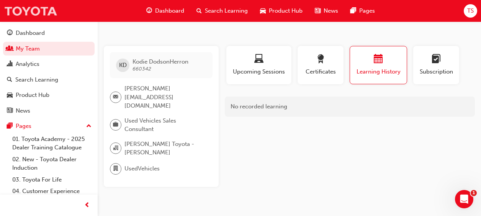  Describe the element at coordinates (142, 69) in the screenshot. I see `span: 660342` at that location.